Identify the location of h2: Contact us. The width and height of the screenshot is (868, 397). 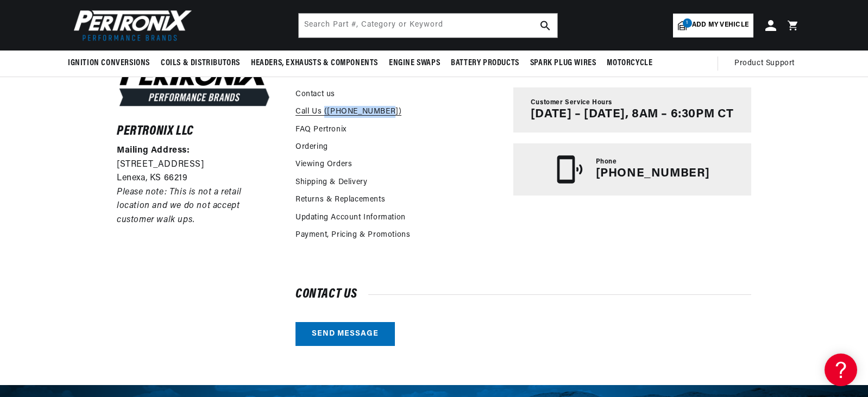
(523, 294).